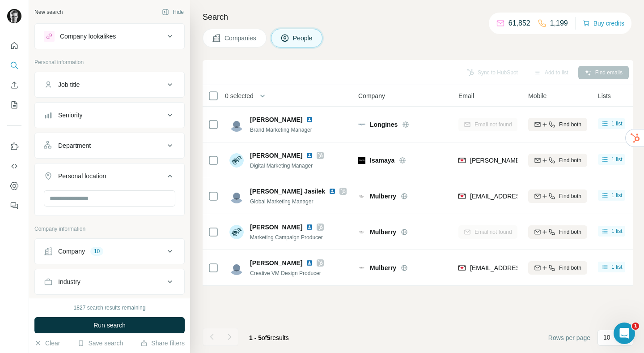  Describe the element at coordinates (47, 343) in the screenshot. I see `button: Clear` at that location.